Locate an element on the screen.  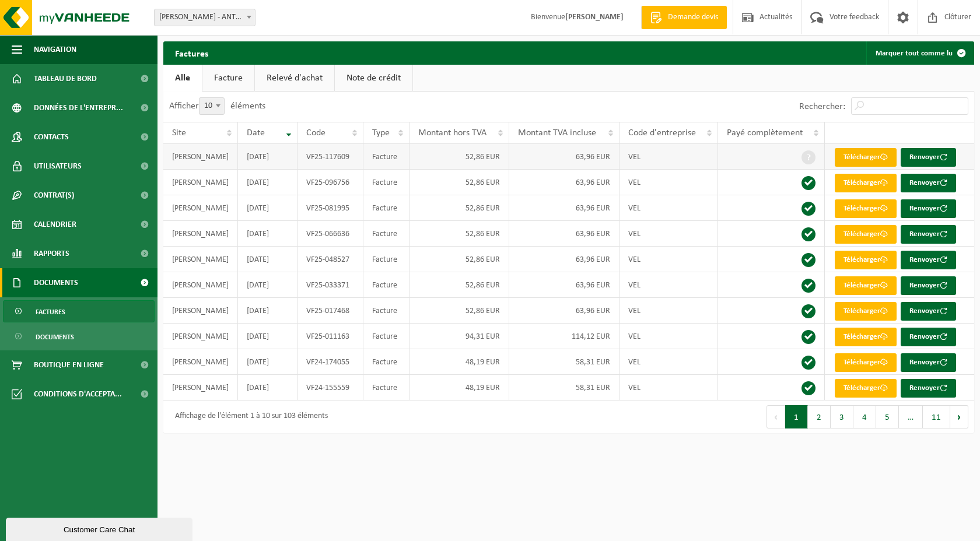
span: Montant hors TVA is located at coordinates (452, 133).